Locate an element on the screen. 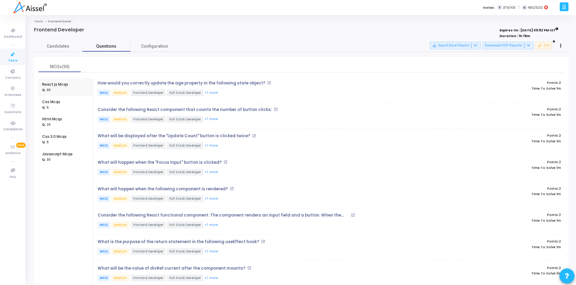  div: : 30 is located at coordinates (46, 160).